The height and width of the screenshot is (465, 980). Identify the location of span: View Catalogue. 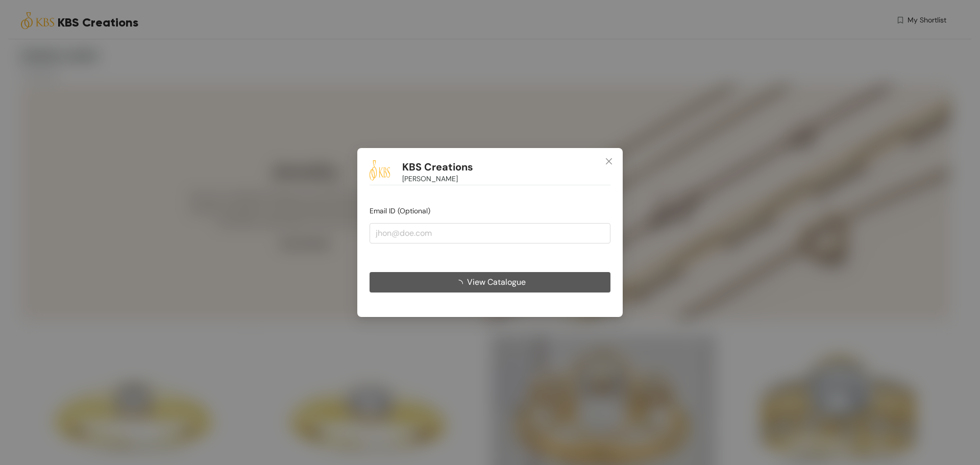
(496, 281).